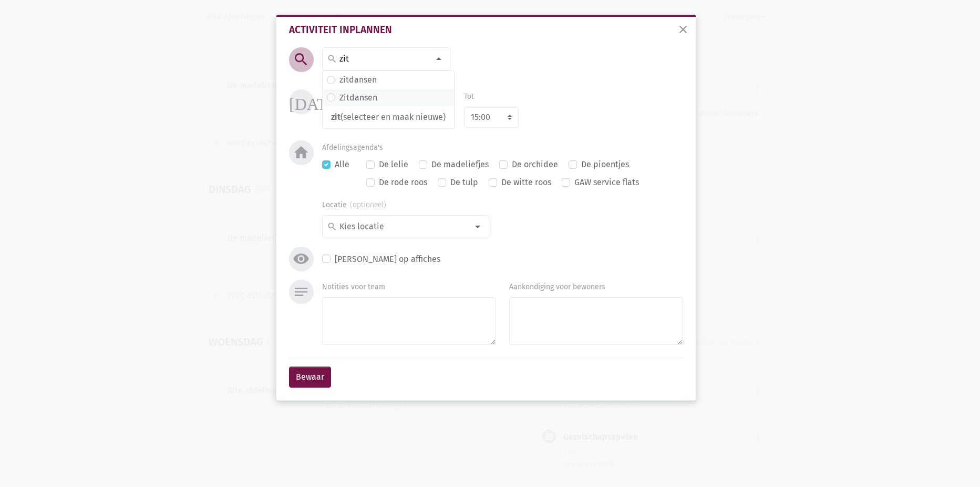 The height and width of the screenshot is (487, 980). What do you see at coordinates (301, 152) in the screenshot?
I see `i: home` at bounding box center [301, 152].